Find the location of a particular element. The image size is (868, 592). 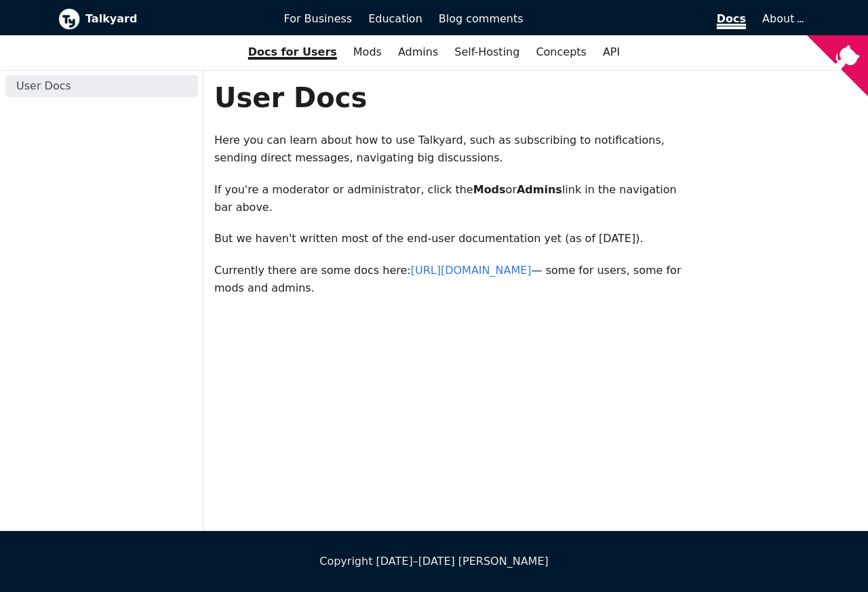

a: Docs is located at coordinates (643, 19).